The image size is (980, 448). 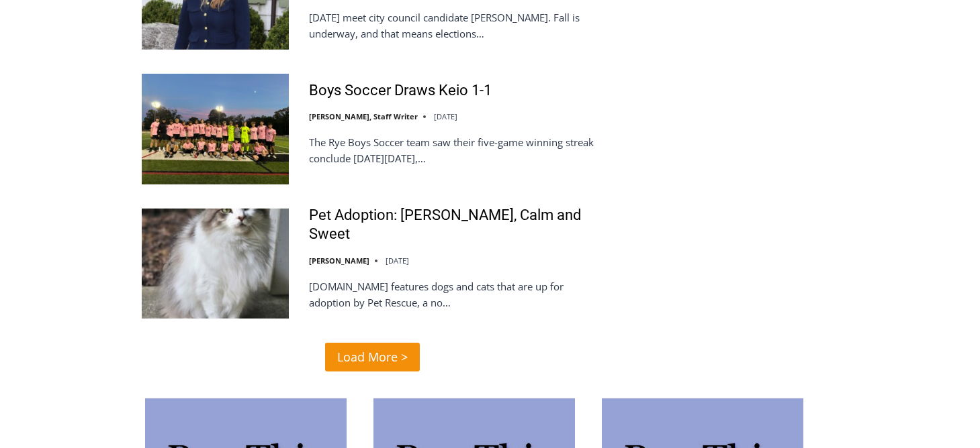 What do you see at coordinates (215, 264) in the screenshot?
I see `img: Pet Adoption: Mona, Calm and Sweet` at bounding box center [215, 264].